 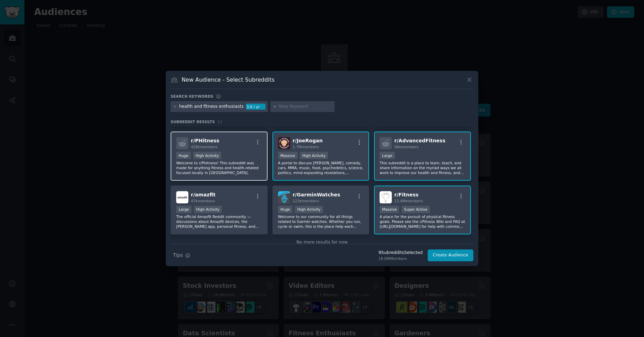 What do you see at coordinates (401, 253) in the screenshot?
I see `div: 9 Subreddit s Selected` at bounding box center [401, 253].